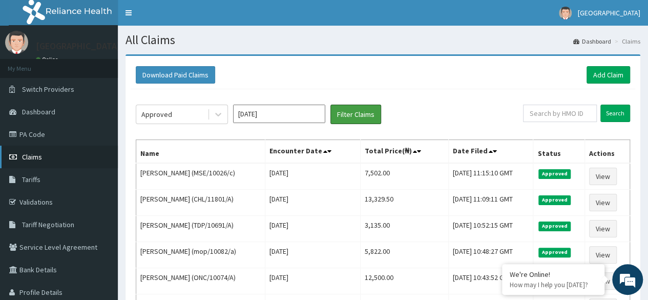  What do you see at coordinates (313, 152) in the screenshot?
I see `th: Encounter Date` at bounding box center [313, 152].